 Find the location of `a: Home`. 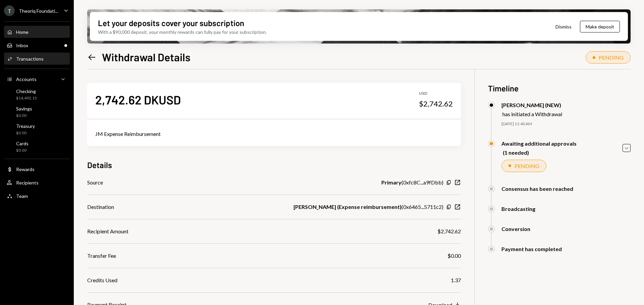

a: Home is located at coordinates (37, 31).